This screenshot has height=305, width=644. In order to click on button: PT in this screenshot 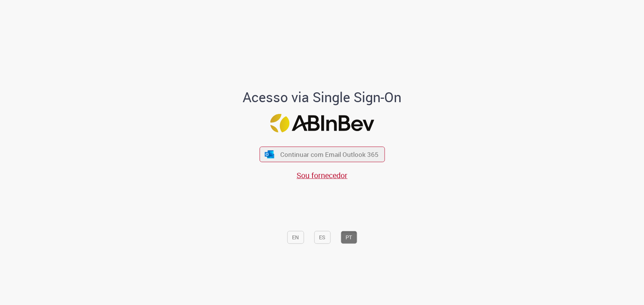, I will do `click(349, 238)`.